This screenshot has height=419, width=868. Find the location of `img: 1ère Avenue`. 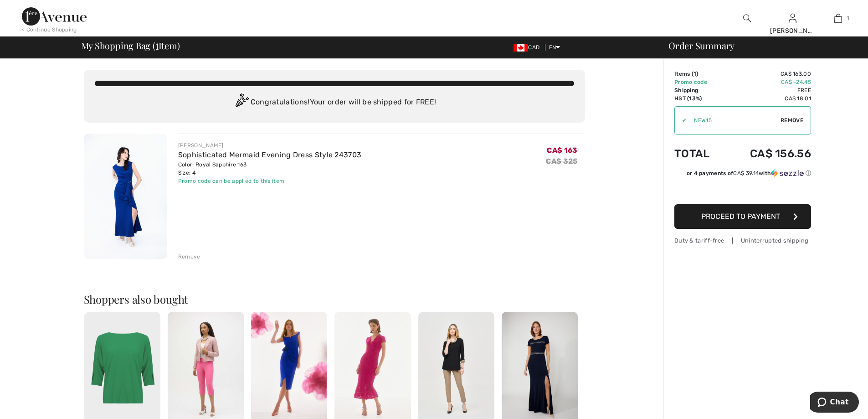

img: 1ère Avenue is located at coordinates (54, 16).